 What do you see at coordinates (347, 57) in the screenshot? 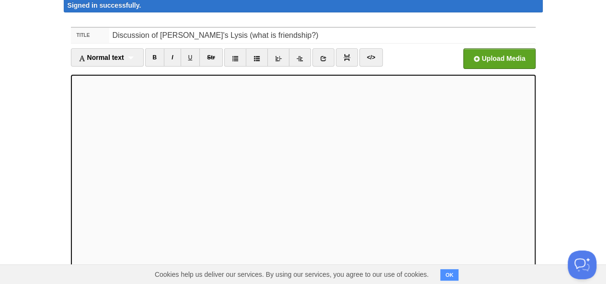
I see `img: pagebreak-icon.png` at bounding box center [347, 57].